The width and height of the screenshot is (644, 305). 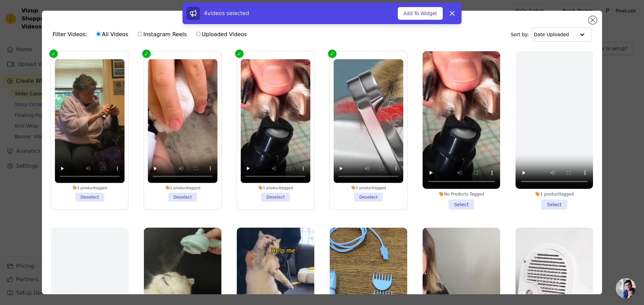 What do you see at coordinates (152, 35) in the screenshot?
I see `div: Filter Videos:` at bounding box center [152, 35].